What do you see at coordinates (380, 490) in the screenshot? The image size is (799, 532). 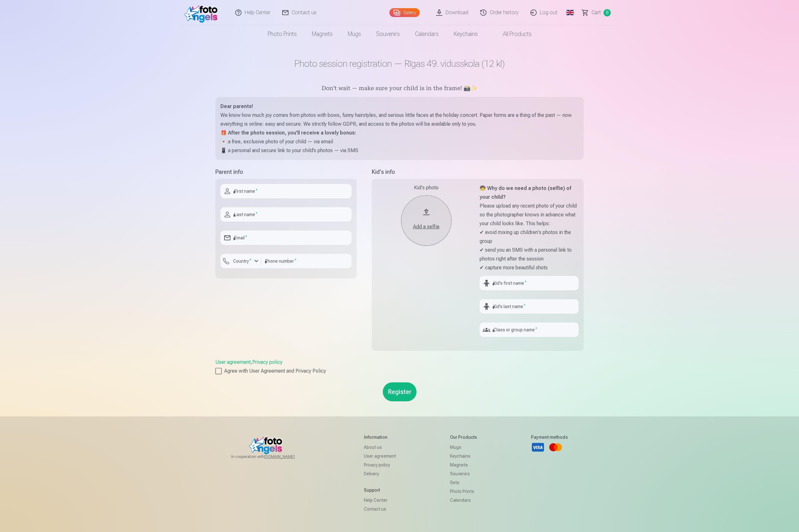 I see `h5: Support` at bounding box center [380, 490].